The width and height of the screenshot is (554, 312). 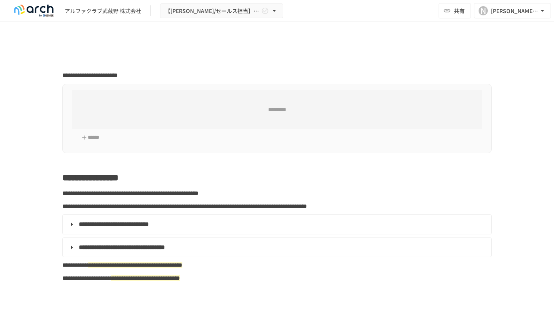 I want to click on span: 共有, so click(x=459, y=11).